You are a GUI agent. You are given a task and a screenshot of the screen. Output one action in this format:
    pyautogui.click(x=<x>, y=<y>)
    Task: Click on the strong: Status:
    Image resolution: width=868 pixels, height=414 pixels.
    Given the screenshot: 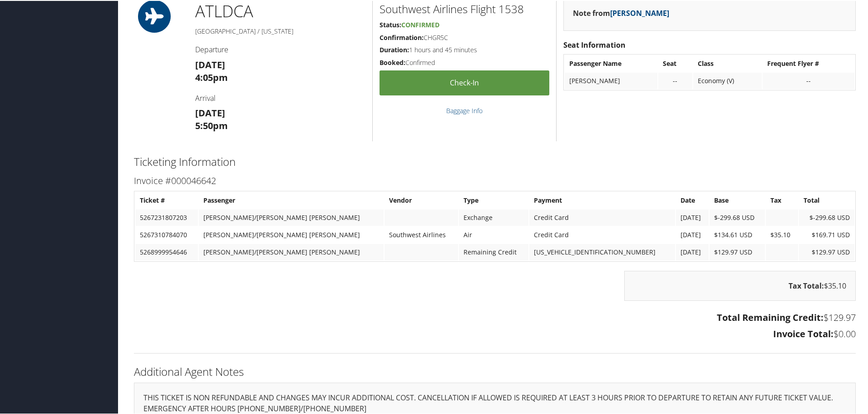 What is the action you would take?
    pyautogui.click(x=390, y=24)
    